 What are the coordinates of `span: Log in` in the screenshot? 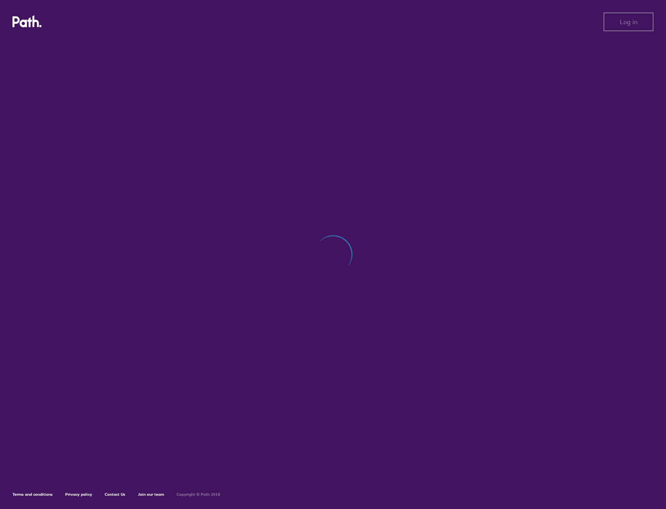 It's located at (628, 22).